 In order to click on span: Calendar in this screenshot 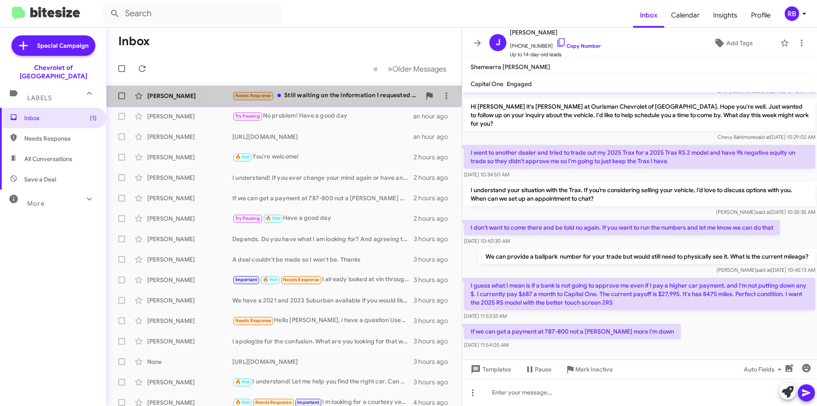, I will do `click(685, 15)`.